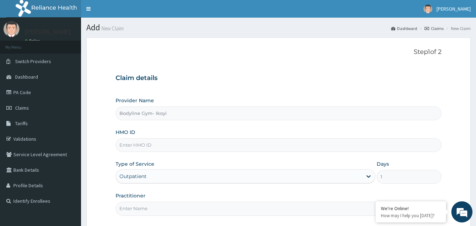  What do you see at coordinates (134, 100) in the screenshot?
I see `label: Provider Name` at bounding box center [134, 100].